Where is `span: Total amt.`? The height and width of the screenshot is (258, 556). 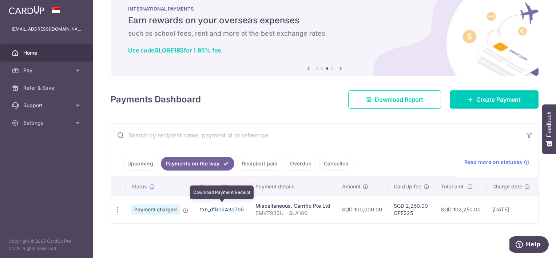
span: Total amt. is located at coordinates (453, 186).